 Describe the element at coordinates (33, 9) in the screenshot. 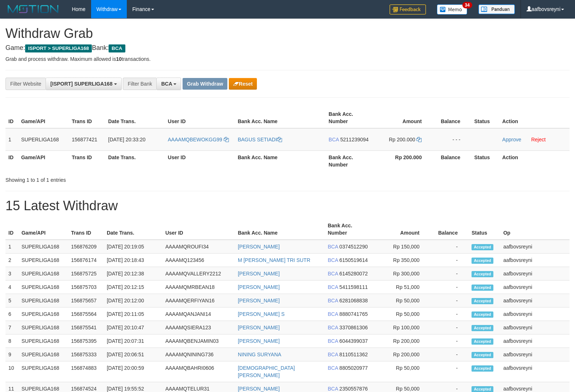

I see `img: MOTION_logo.png` at that location.